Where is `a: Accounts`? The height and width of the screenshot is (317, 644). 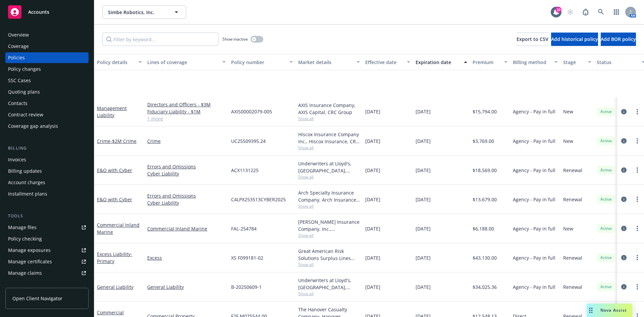
a: Accounts is located at coordinates (47, 12).